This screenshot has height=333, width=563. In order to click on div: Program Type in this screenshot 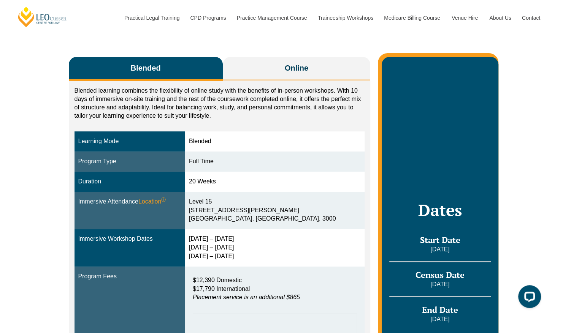, I will do `click(130, 162)`.